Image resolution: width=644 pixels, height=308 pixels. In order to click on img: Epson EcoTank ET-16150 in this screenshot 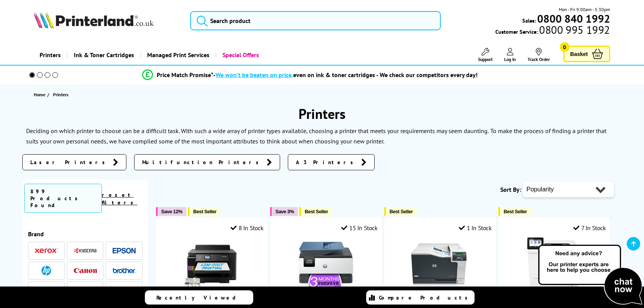, I will do `click(212, 266)`.